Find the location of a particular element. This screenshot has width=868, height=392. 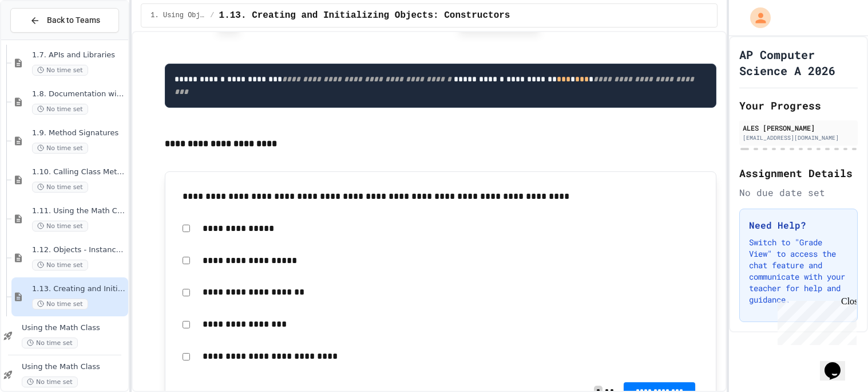

button: Back to Teams is located at coordinates (65, 20).